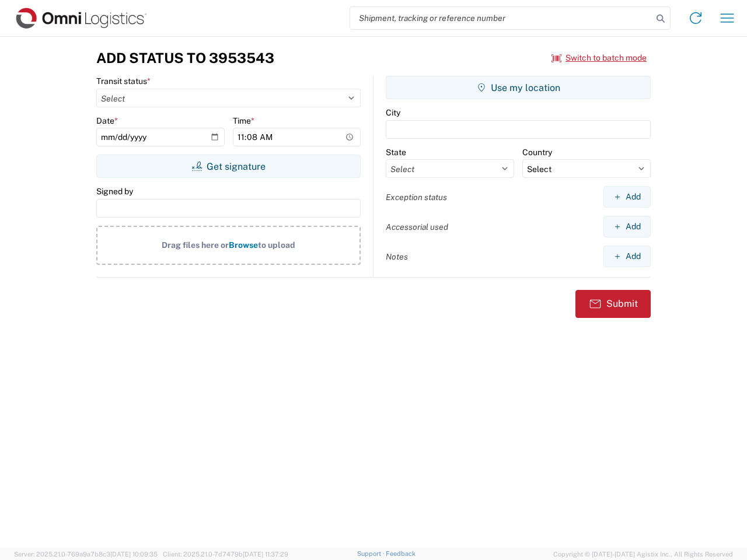  Describe the element at coordinates (244, 121) in the screenshot. I see `label: Time` at that location.